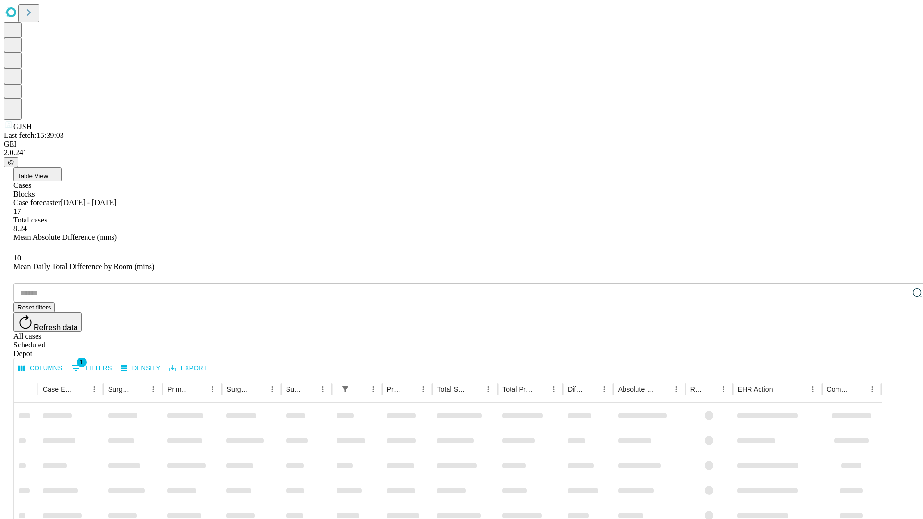  I want to click on span: Refresh data, so click(56, 327).